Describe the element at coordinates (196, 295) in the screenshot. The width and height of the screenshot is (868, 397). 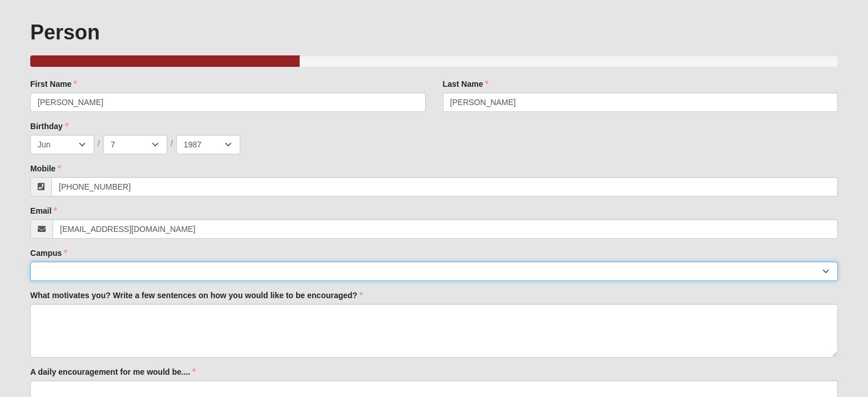
I see `label: What motivates you? Write a few sentences on how you would like to be encouraged?` at that location.